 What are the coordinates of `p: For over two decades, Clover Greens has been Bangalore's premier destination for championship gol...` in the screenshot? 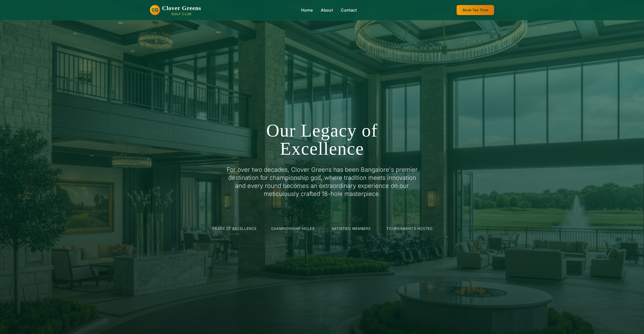 It's located at (322, 182).